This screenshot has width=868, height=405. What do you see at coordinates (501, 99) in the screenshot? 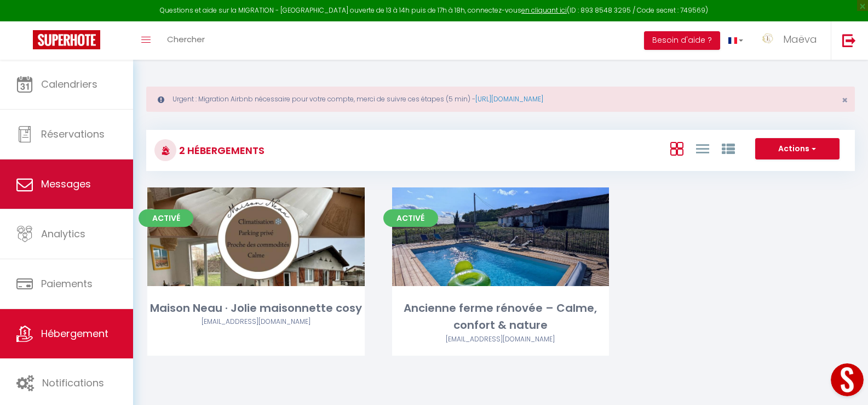
I see `div: Urgent : Migration Airbnb nécessaire pour votre compte, merci de suivre ces étapes (5 min) -` at bounding box center [501, 99].